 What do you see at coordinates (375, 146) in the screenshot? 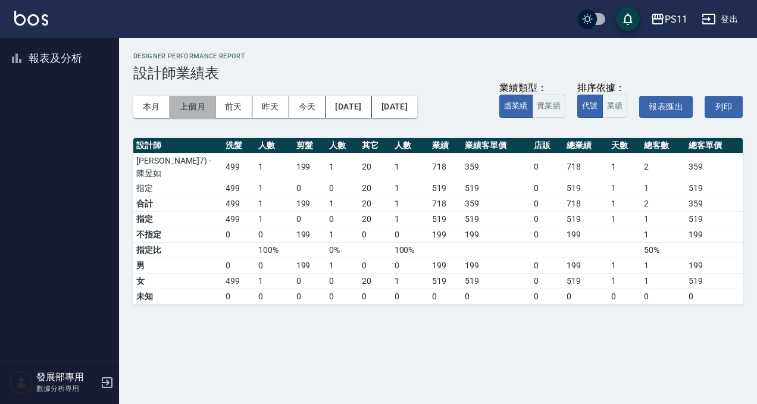
I see `th: 其它` at bounding box center [375, 146].